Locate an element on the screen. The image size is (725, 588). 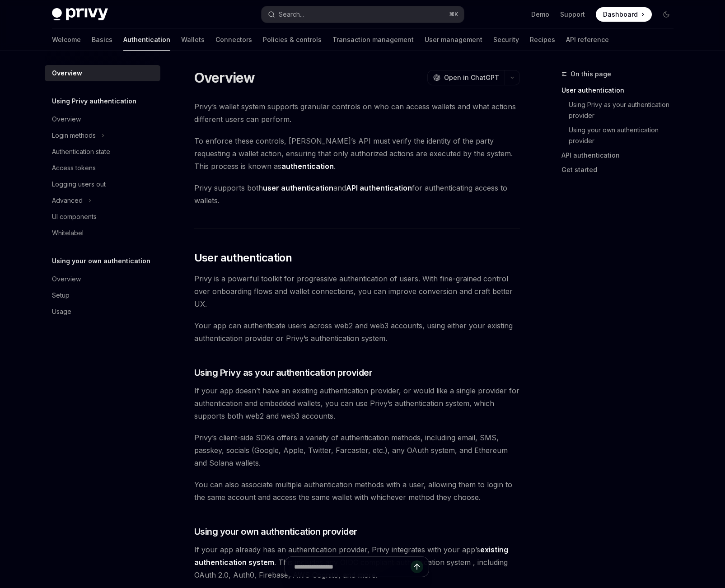
span: Open in ChatGPT is located at coordinates (471, 78).